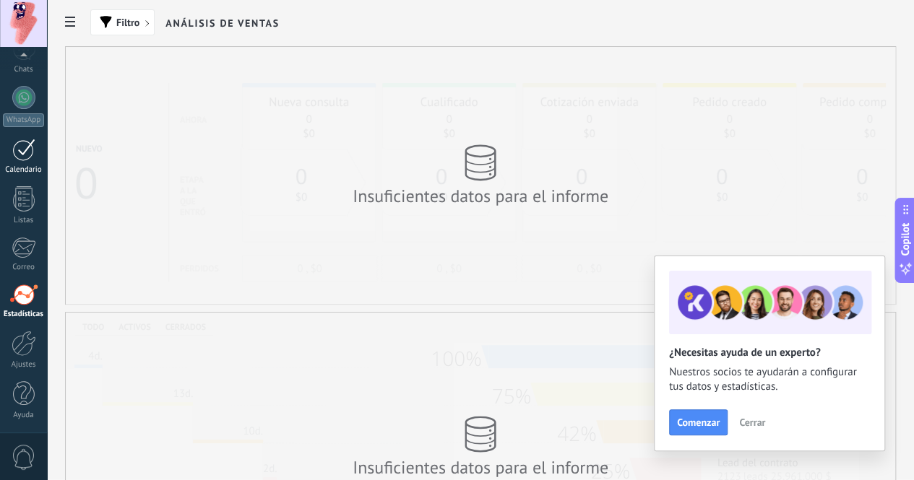 This screenshot has height=480, width=914. I want to click on div: Chats, so click(24, 69).